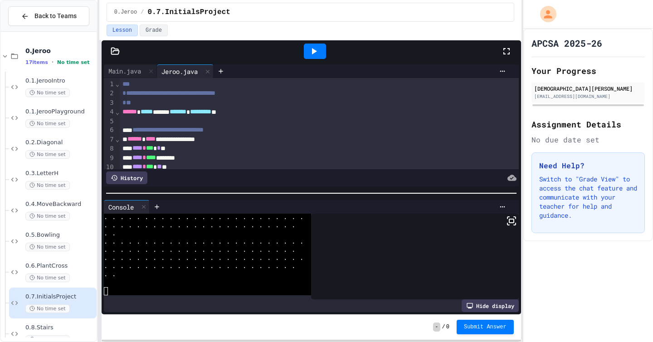  What do you see at coordinates (109, 167) in the screenshot?
I see `div: 10` at bounding box center [109, 167].